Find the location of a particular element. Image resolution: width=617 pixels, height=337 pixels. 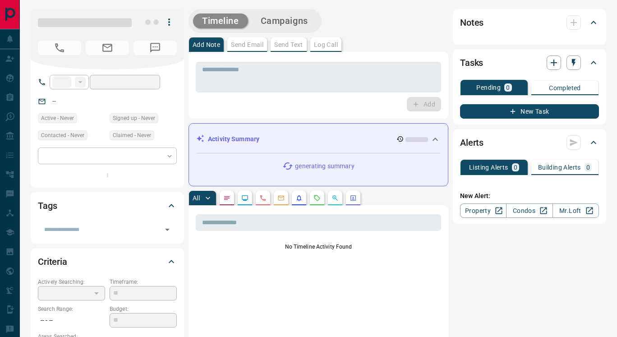

p: Add Note is located at coordinates (206, 45).